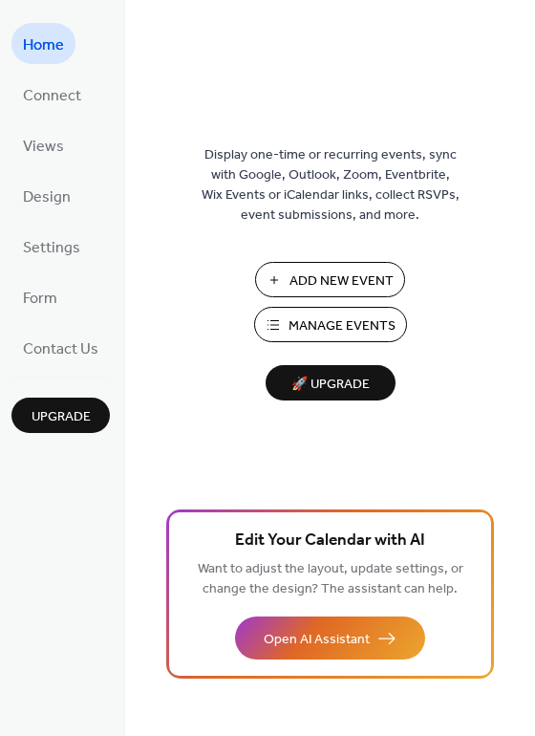  Describe the element at coordinates (52, 246) in the screenshot. I see `a: Settings` at that location.